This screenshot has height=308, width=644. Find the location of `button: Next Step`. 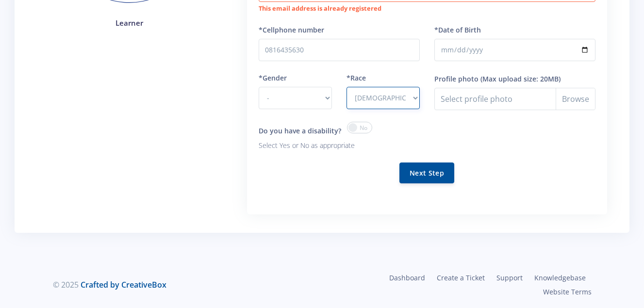

button: Next Step is located at coordinates (427, 173).